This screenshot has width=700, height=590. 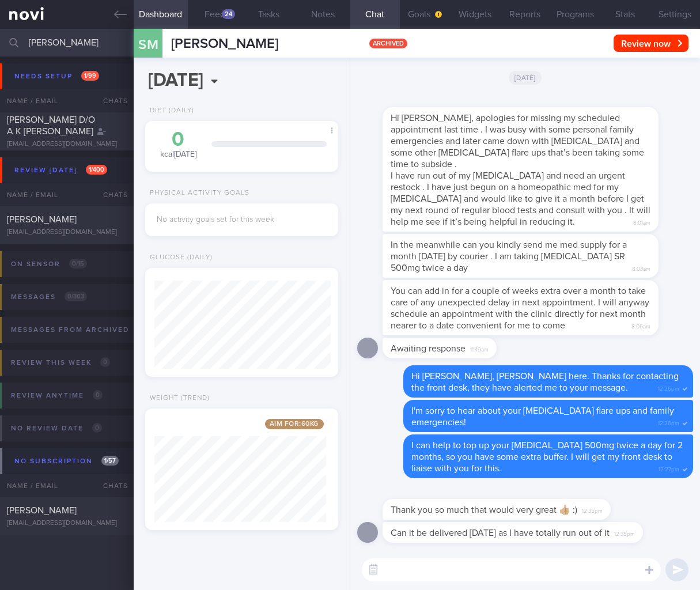 What do you see at coordinates (49, 263) in the screenshot?
I see `div: On sensor` at bounding box center [49, 263].